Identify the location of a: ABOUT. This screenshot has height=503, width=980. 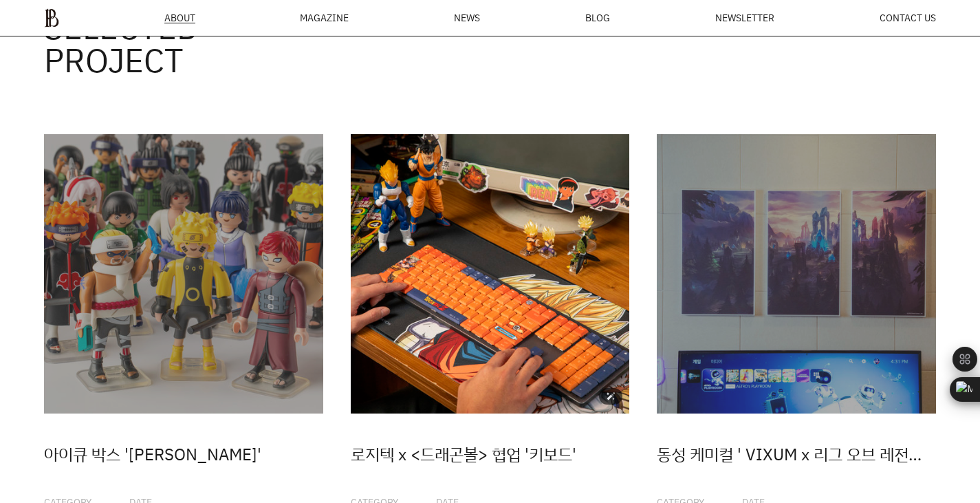
(179, 18).